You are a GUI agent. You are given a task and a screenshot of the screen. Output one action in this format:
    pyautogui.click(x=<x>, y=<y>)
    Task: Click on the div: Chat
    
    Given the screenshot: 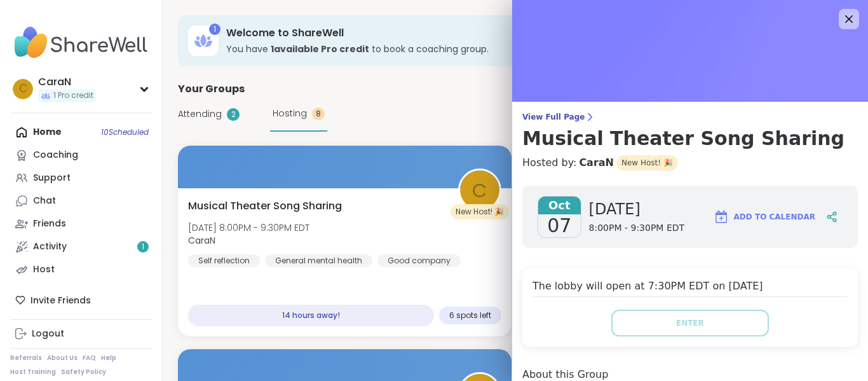 What is the action you would take?
    pyautogui.click(x=44, y=201)
    